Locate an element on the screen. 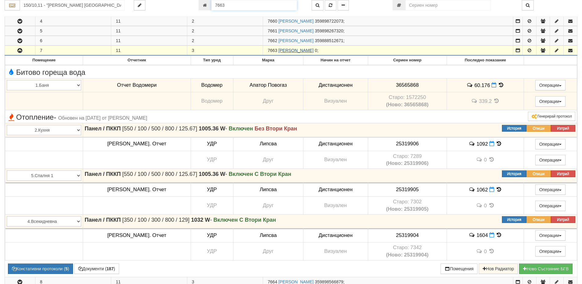 Image resolution: width=582 pixels, height=284 pixels. td: 7 is located at coordinates (73, 51).